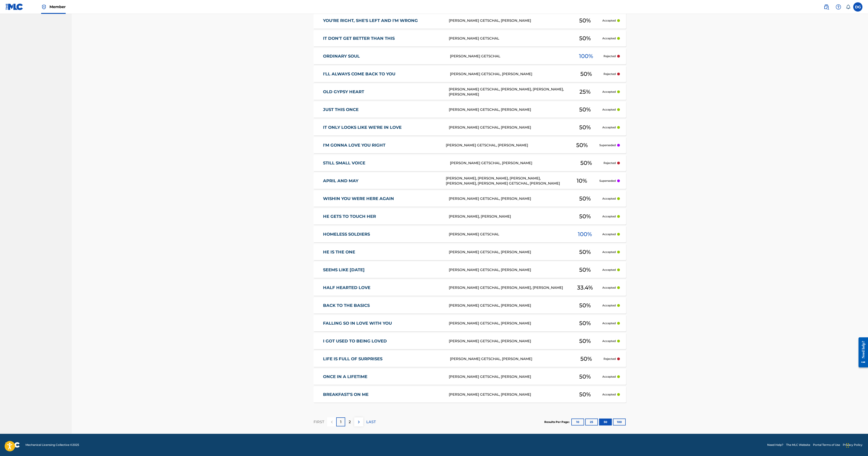 The height and width of the screenshot is (456, 868). I want to click on img: Top Rightsholder, so click(44, 7).